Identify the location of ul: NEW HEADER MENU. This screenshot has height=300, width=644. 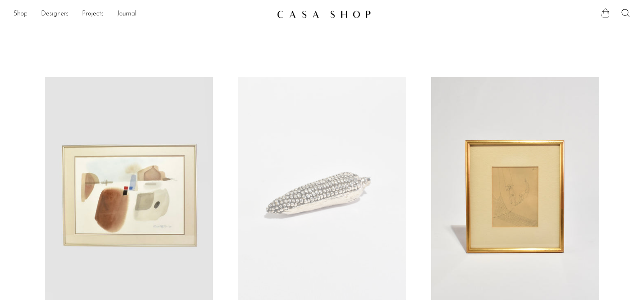
(142, 14).